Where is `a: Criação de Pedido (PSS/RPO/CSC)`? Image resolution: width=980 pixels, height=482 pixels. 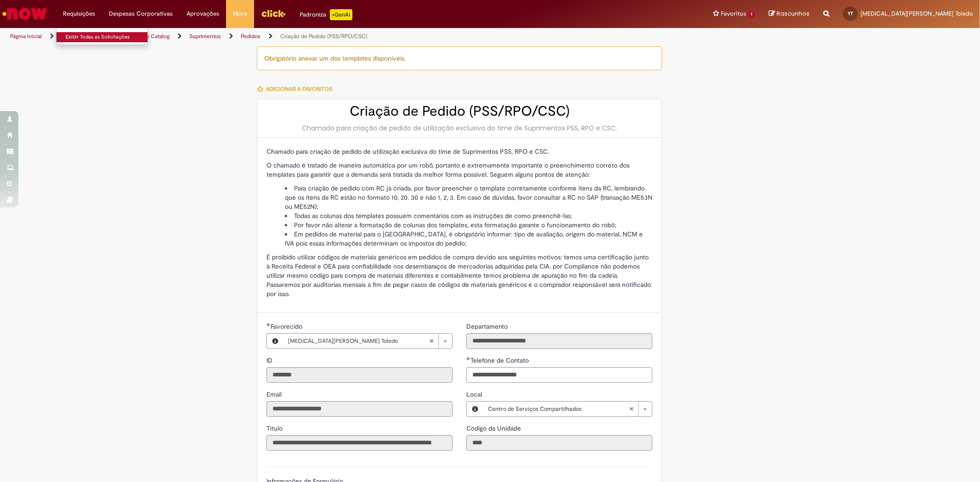
a: Criação de Pedido (PSS/RPO/CSC) is located at coordinates (324, 37).